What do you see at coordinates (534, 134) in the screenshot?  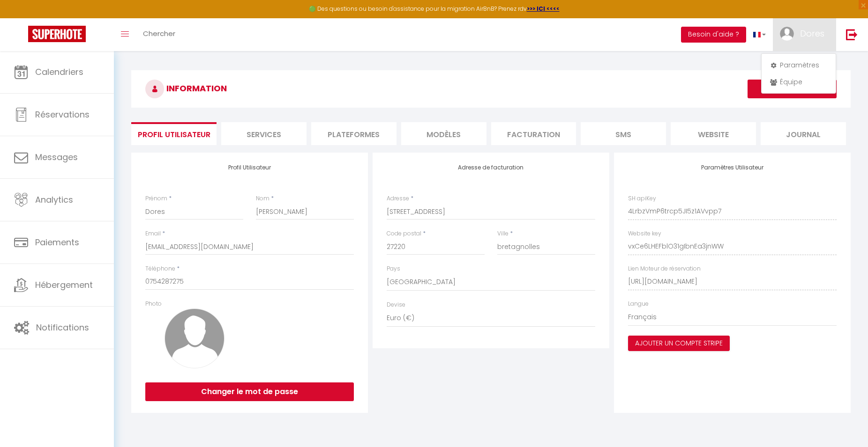 I see `li: Facturation` at bounding box center [534, 134].